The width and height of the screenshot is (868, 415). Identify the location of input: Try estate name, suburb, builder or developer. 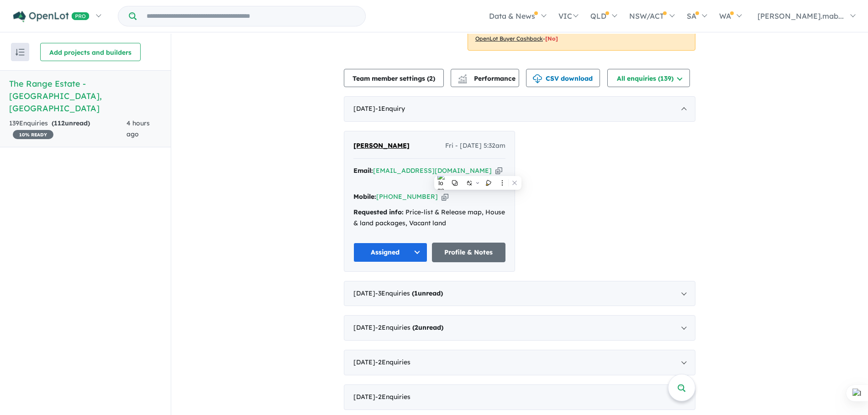
(251, 16).